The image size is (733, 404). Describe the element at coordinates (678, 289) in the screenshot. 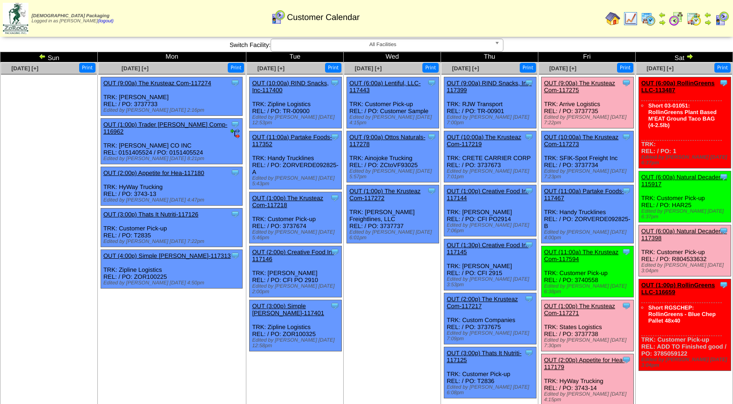

I see `a: OUT (1:00p) RollinGreens LLC-116659` at that location.